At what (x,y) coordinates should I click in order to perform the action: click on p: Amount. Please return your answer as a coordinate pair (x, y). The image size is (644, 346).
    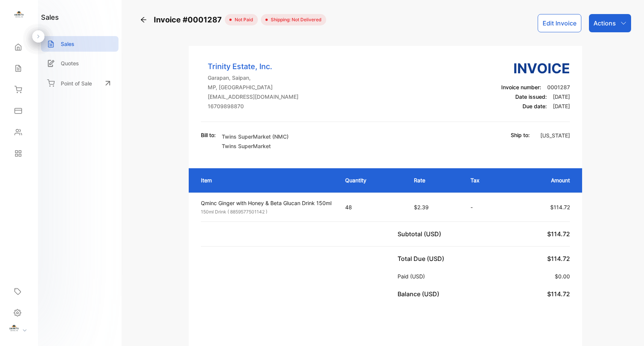
    Looking at the image, I should click on (543, 180).